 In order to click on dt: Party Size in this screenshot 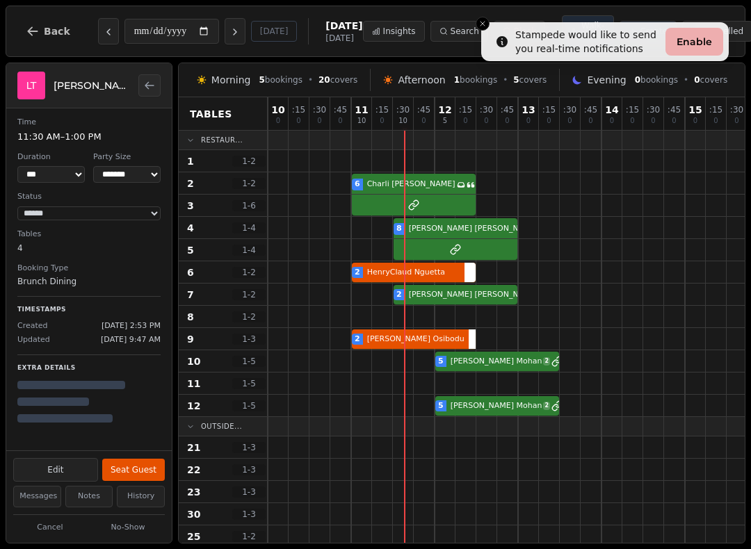, I will do `click(127, 157)`.